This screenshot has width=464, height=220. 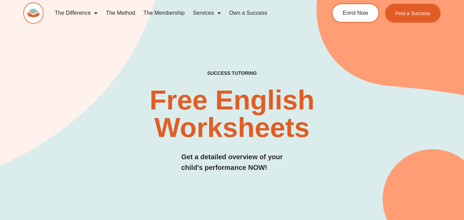 I want to click on a: Services, so click(x=207, y=13).